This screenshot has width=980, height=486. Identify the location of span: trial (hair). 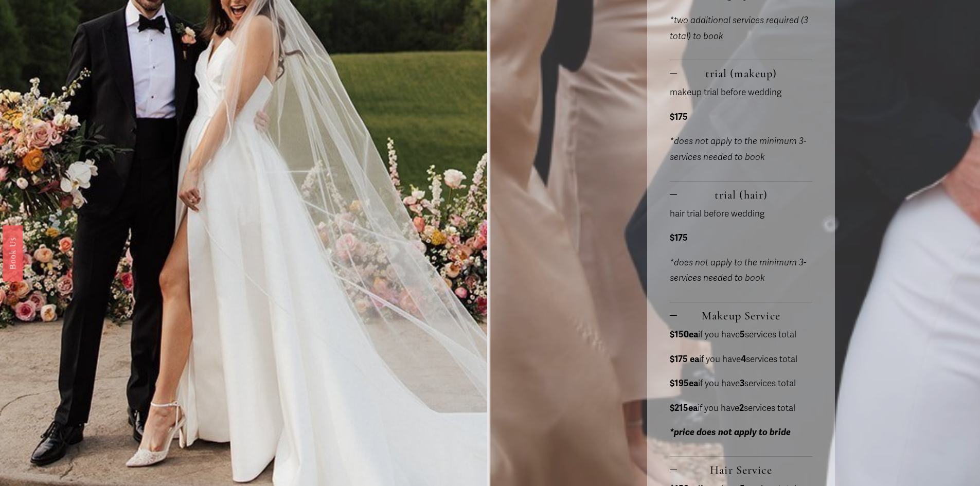
(745, 194).